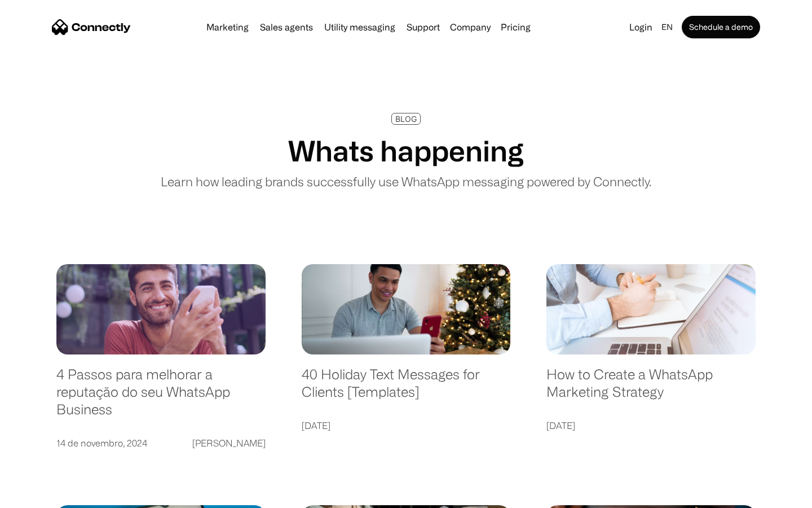 The height and width of the screenshot is (508, 812). Describe the element at coordinates (360, 27) in the screenshot. I see `a: Utility messaging` at that location.